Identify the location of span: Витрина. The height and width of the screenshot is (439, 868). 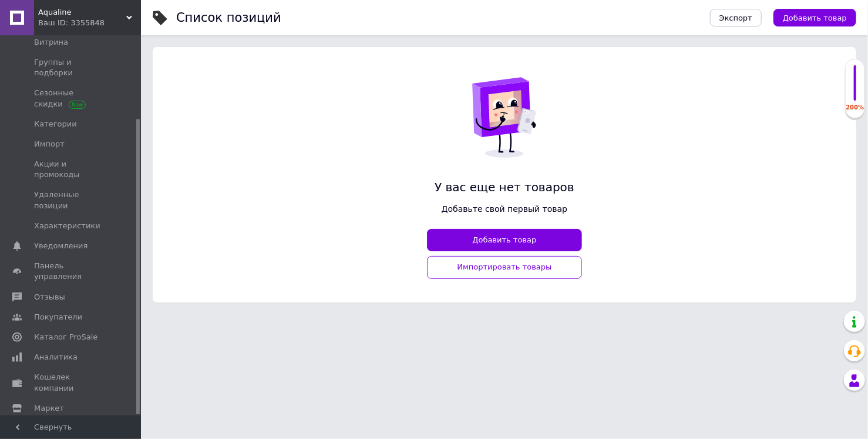
(51, 42).